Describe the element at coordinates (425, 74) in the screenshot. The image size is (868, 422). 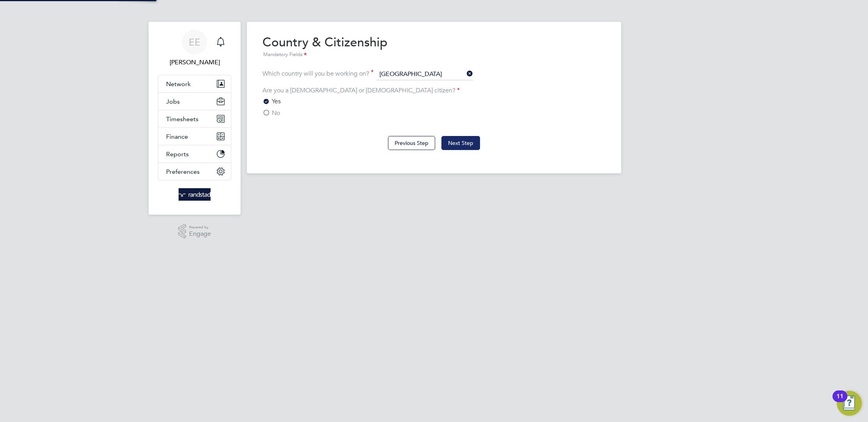
I see `input: Search for...` at that location.